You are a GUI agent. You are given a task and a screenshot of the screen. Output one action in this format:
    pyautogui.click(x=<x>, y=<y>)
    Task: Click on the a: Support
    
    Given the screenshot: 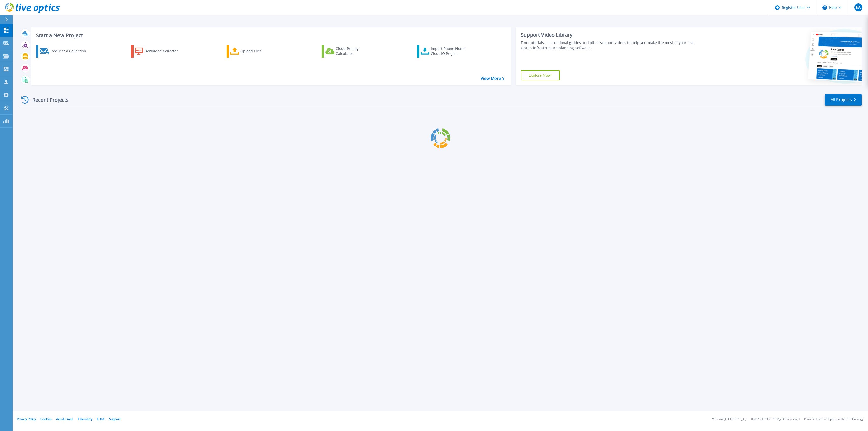 What is the action you would take?
    pyautogui.click(x=115, y=419)
    